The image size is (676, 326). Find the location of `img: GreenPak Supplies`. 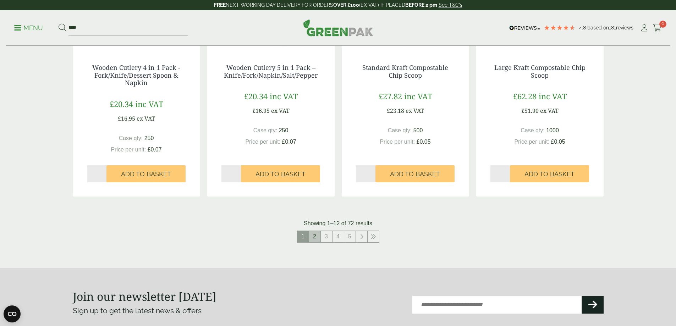

img: GreenPak Supplies is located at coordinates (338, 28).